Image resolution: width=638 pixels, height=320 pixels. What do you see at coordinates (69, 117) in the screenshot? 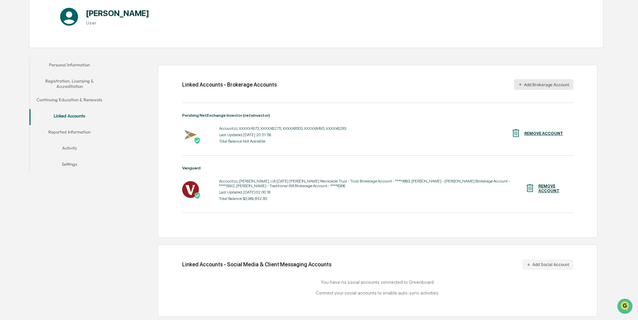
I see `button: Linked Accounts` at bounding box center [69, 117].